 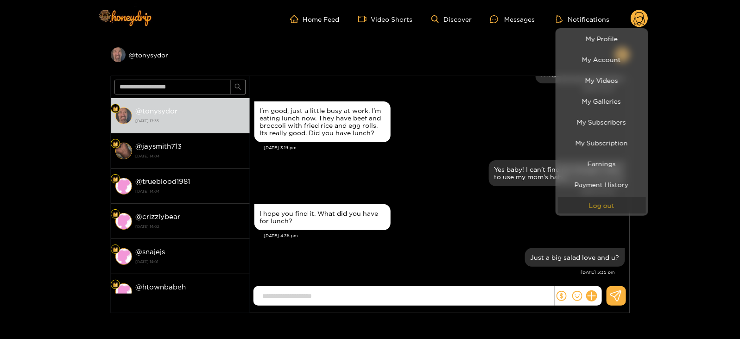 I want to click on a: My Subscribers, so click(x=602, y=122).